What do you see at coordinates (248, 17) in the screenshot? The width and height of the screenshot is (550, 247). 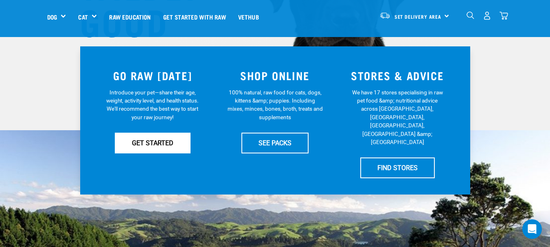 I see `a: Vethub` at bounding box center [248, 17].